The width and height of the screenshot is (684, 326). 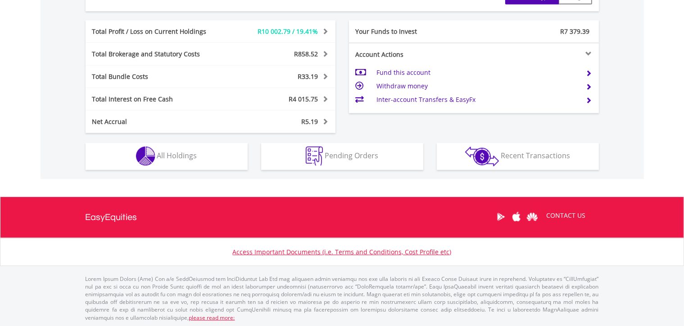 What do you see at coordinates (351, 155) in the screenshot?
I see `span: Pending Orders` at bounding box center [351, 155].